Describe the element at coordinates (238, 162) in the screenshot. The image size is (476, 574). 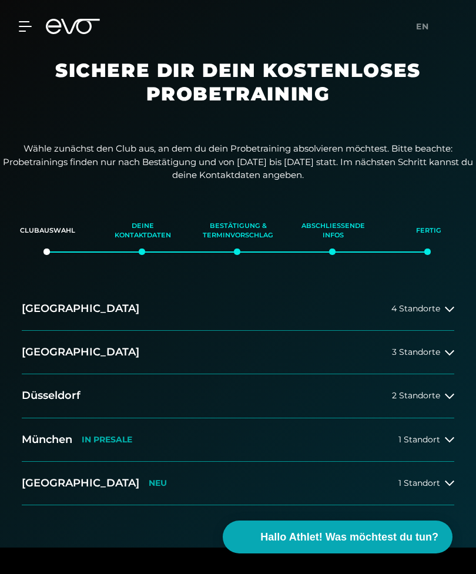
I see `p: Wähle zunächst den Club aus, an dem du dein Probetraining absolvieren möchtest. Bitte beachte: Pr...` at that location.